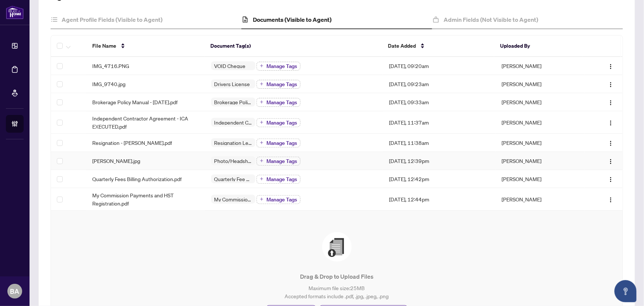  Describe the element at coordinates (438, 46) in the screenshot. I see `th: Date Added` at that location.